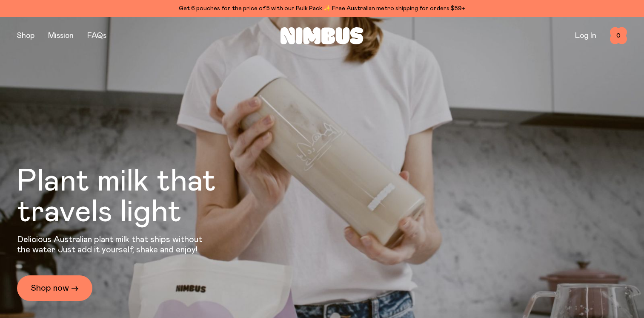 The image size is (644, 318). I want to click on p: Delicious Australian plant milk that ships without the water. Just add it yourself, shake and enjoy!, so click(113, 244).